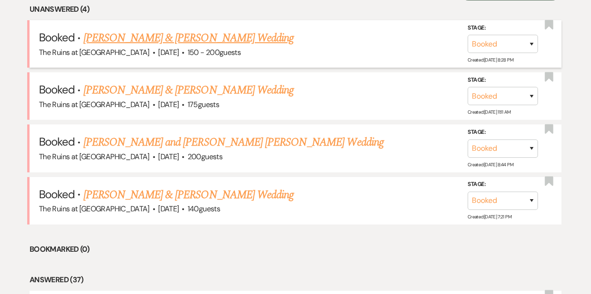 Image resolution: width=591 pixels, height=294 pixels. What do you see at coordinates (296, 249) in the screenshot?
I see `li: Bookmarked (0)` at bounding box center [296, 249].